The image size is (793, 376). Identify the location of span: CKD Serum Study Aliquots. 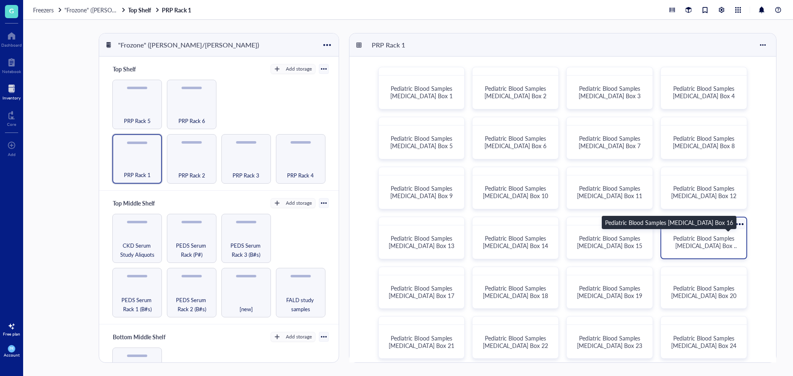
(137, 250).